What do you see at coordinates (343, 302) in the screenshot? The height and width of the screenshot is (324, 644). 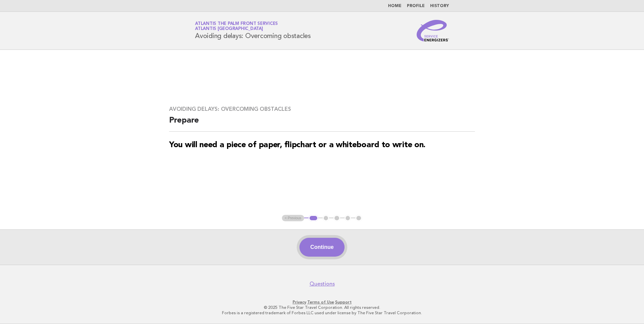 I see `a: Support` at bounding box center [343, 302].